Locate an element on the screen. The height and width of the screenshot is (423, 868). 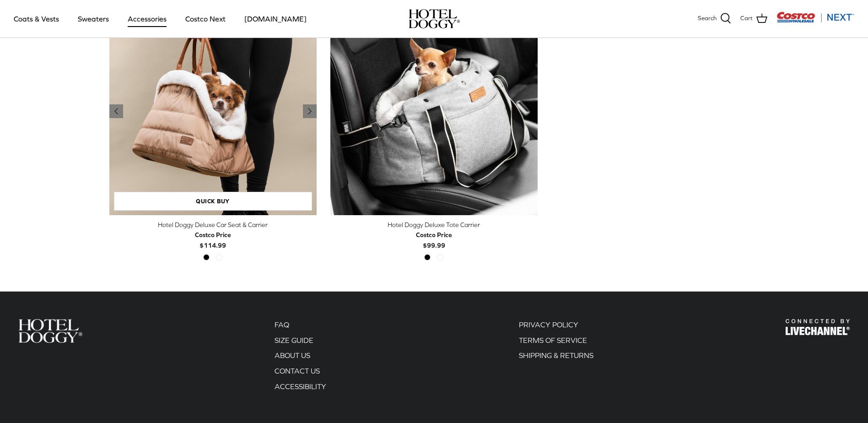
a: SHIPPING & RETURNS is located at coordinates (556, 356).